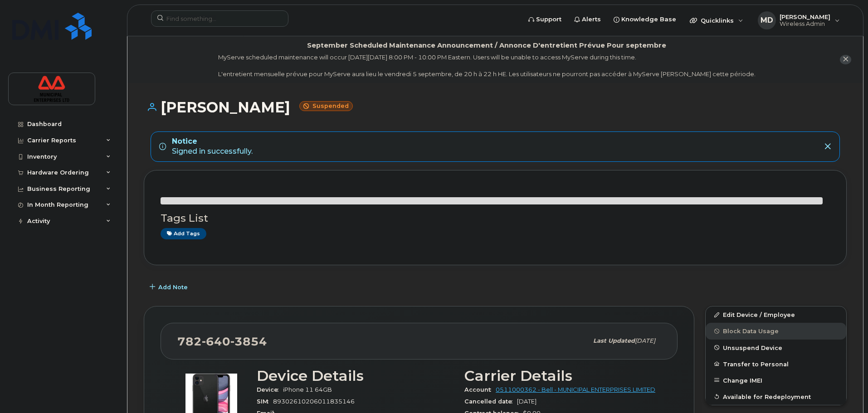 Image resolution: width=868 pixels, height=413 pixels. Describe the element at coordinates (776, 396) in the screenshot. I see `button: Available for Redeployment` at that location.